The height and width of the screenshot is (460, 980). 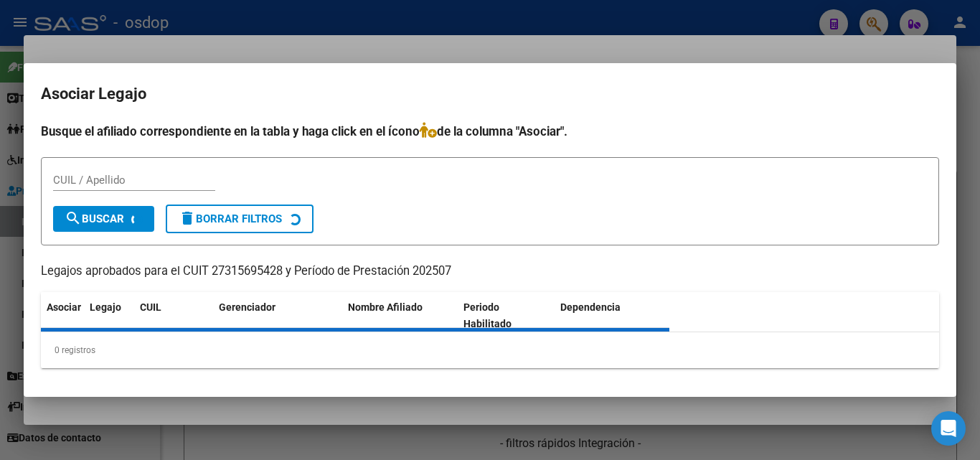 What do you see at coordinates (240, 219) in the screenshot?
I see `button: Borrar Filtros` at bounding box center [240, 219].